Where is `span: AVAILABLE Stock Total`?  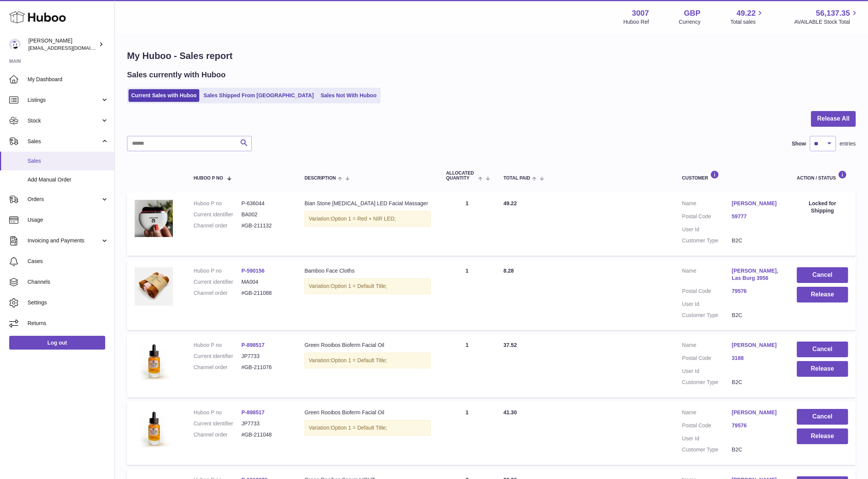 span: AVAILABLE Stock Total is located at coordinates (826, 22).